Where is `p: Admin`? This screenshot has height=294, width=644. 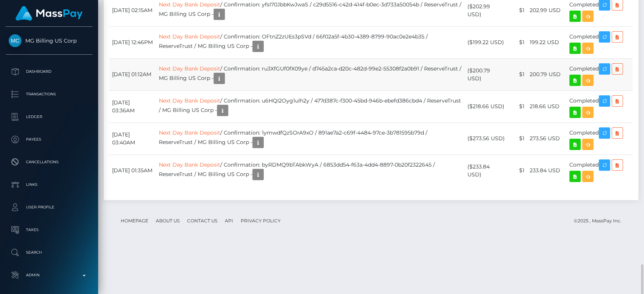 p: Admin is located at coordinates (49, 275).